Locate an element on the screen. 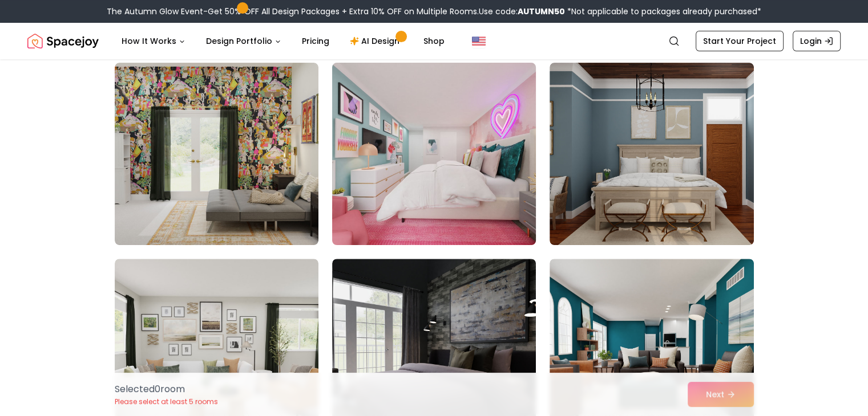 This screenshot has width=868, height=416. img: United States is located at coordinates (479, 41).